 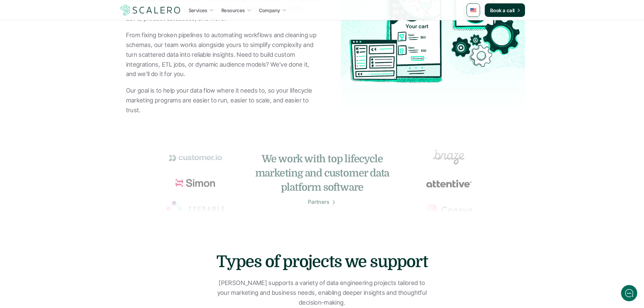 What do you see at coordinates (233, 10) in the screenshot?
I see `p: Resources` at bounding box center [233, 10].